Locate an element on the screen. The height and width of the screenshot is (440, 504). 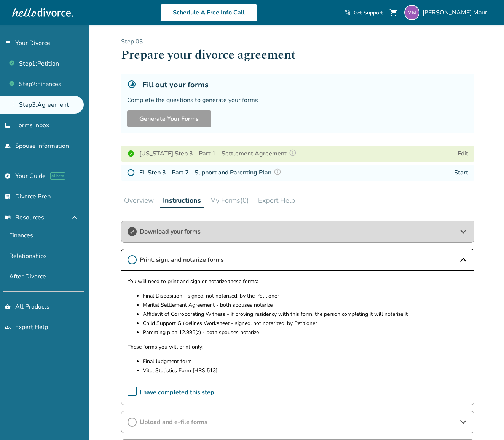
span: Resources is located at coordinates (24, 217).